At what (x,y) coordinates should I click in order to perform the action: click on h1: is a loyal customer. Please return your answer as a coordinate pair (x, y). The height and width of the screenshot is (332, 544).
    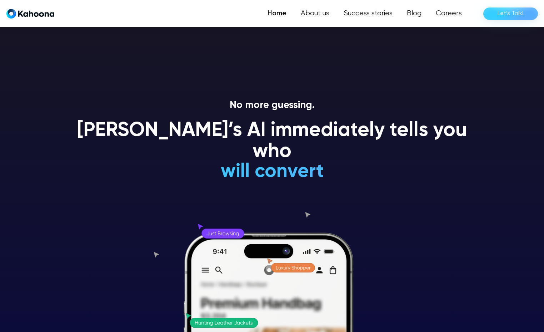
    Looking at the image, I should click on (272, 170).